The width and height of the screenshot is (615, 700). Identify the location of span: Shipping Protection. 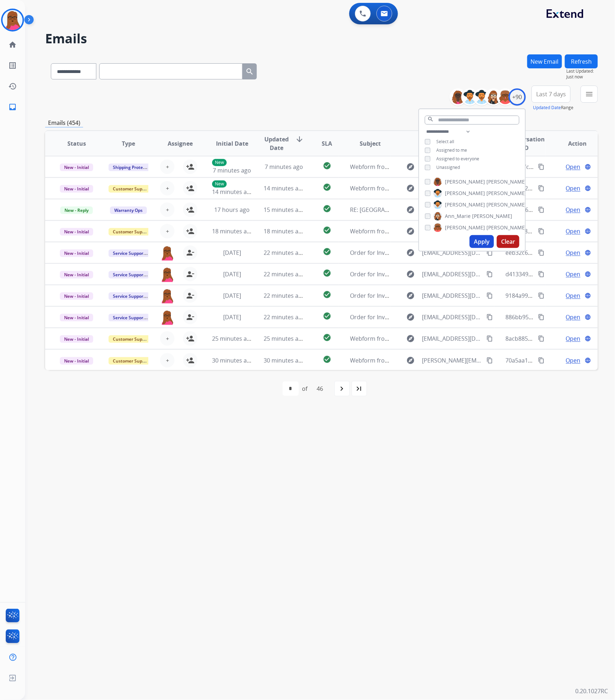
(133, 167).